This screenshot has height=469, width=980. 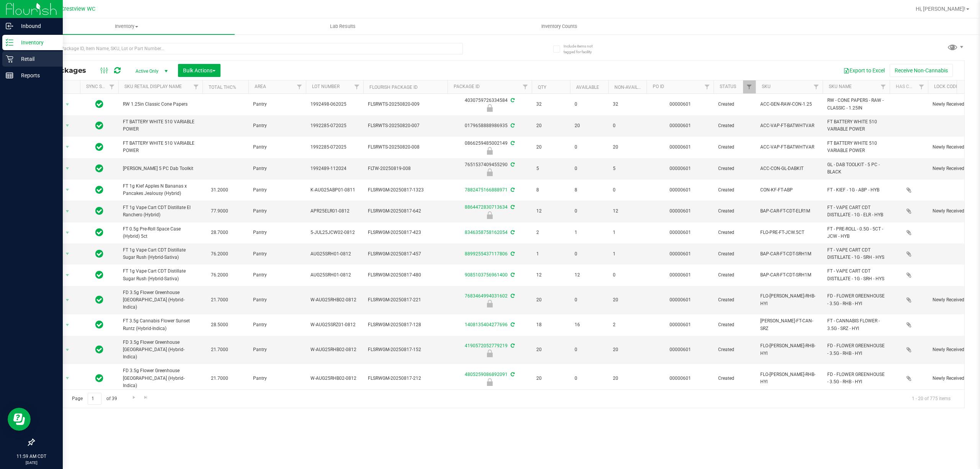 I want to click on span: FLSRWGM-20250817-212, so click(x=405, y=378).